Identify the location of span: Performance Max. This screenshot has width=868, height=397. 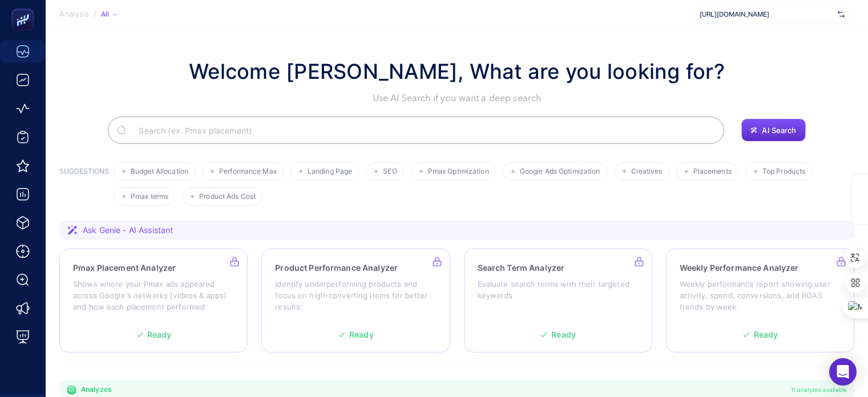
(248, 171).